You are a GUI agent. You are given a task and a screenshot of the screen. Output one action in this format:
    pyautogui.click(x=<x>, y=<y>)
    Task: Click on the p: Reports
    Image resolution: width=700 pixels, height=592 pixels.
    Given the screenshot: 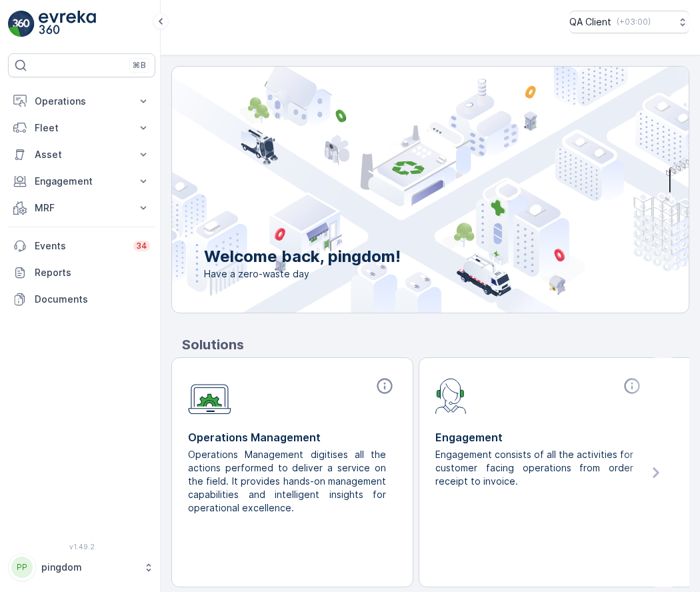 What is the action you would take?
    pyautogui.click(x=92, y=272)
    